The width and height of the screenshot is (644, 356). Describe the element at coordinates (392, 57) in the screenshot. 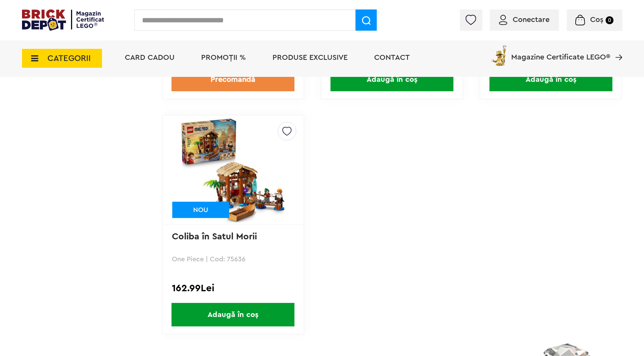

I see `span: Contact` at that location.